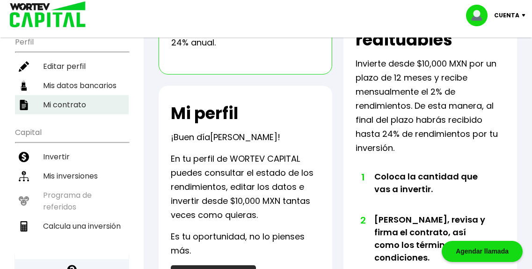  I want to click on p: ¡Buen día !, so click(226, 137).